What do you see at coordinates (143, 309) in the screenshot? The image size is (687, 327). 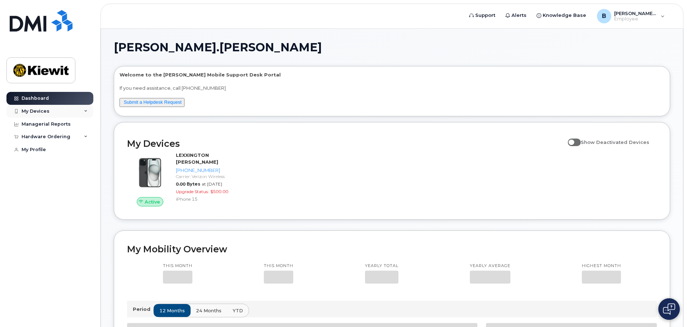 I see `p: Period` at bounding box center [143, 309].